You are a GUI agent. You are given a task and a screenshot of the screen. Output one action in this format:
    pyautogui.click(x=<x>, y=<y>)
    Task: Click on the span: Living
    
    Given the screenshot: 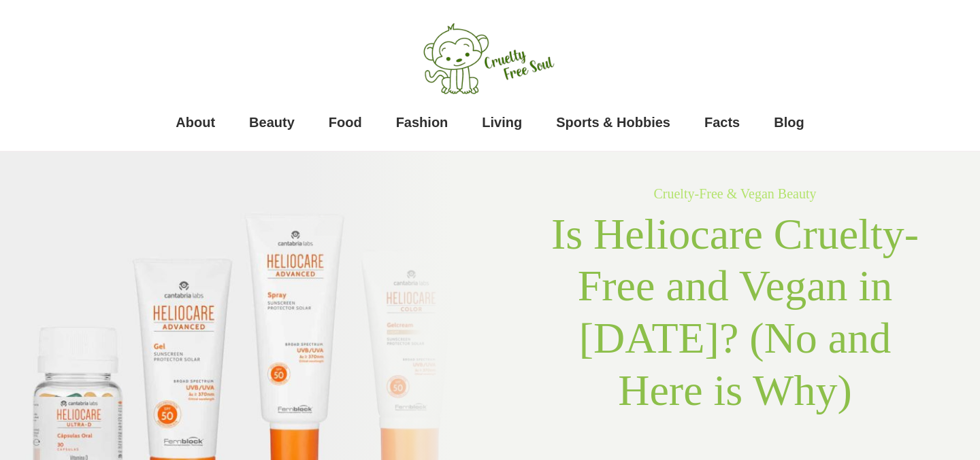 What is the action you would take?
    pyautogui.click(x=501, y=122)
    